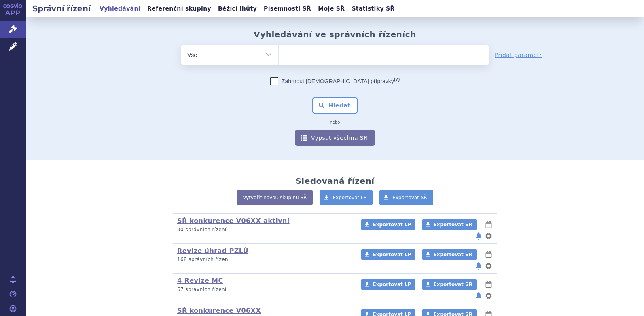 The image size is (644, 316). I want to click on p: 30 správních řízení, so click(264, 230).